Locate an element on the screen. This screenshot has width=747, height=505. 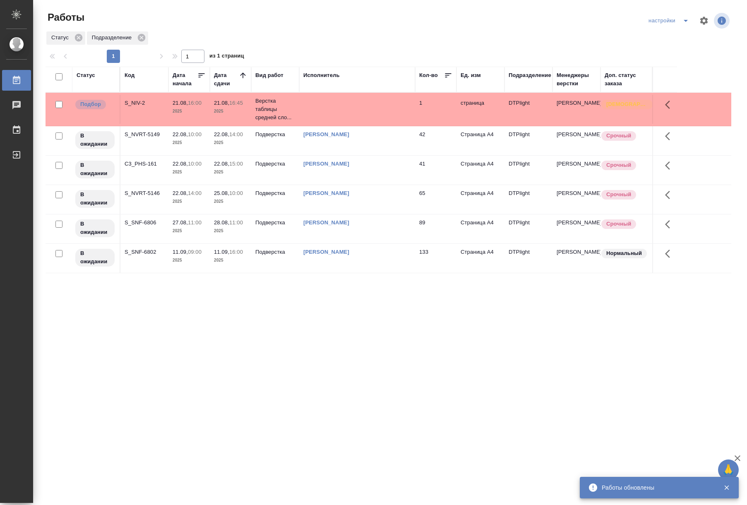
td: 1 is located at coordinates (436, 109).